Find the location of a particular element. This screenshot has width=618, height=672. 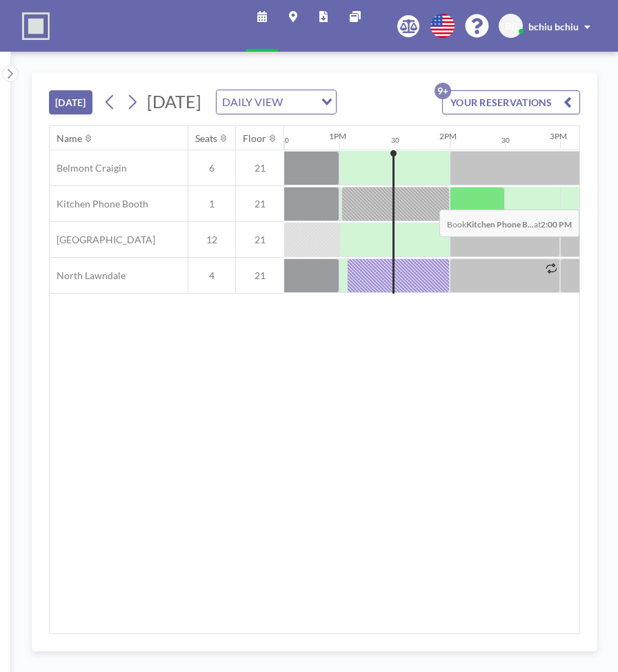

div: Name is located at coordinates (69, 138).